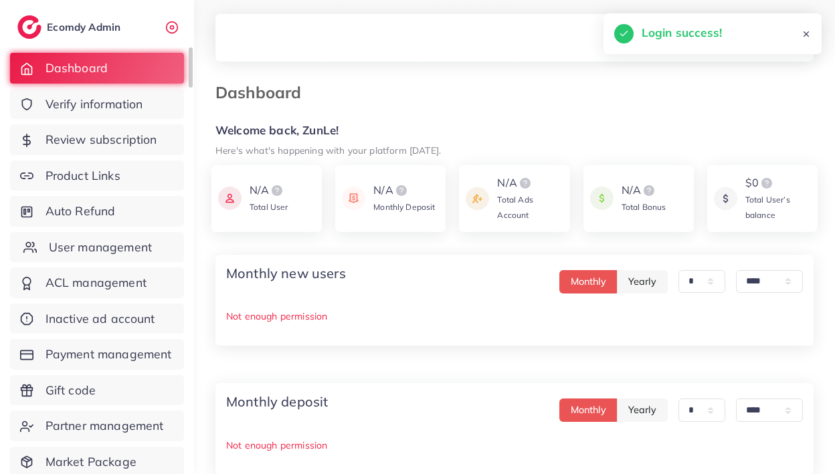 The height and width of the screenshot is (474, 835). What do you see at coordinates (264, 92) in the screenshot?
I see `h3: Dashboard` at bounding box center [264, 92].